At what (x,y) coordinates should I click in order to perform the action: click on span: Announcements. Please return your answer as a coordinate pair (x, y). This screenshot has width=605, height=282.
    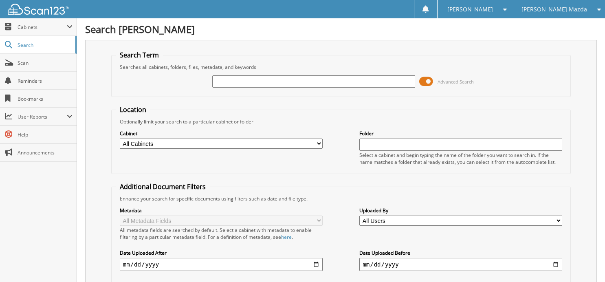
    Looking at the image, I should click on (45, 152).